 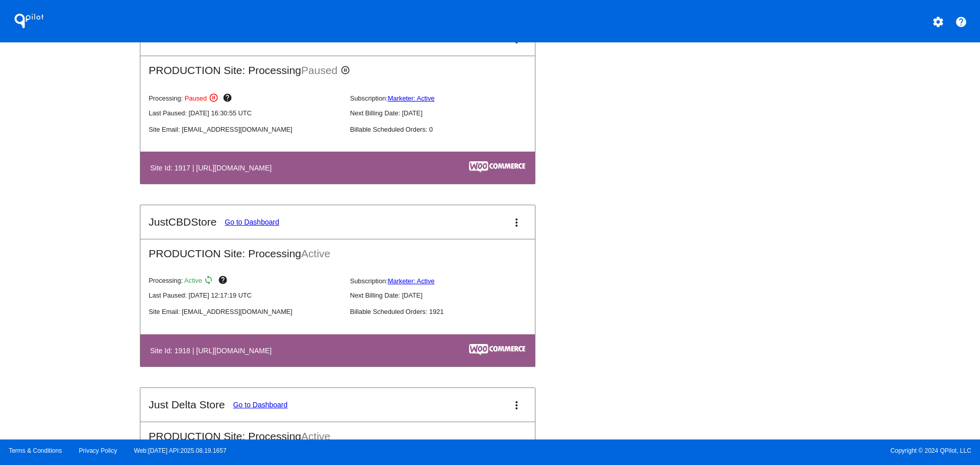 What do you see at coordinates (447, 129) in the screenshot?
I see `p: Billable Scheduled Orders: 0` at bounding box center [447, 129].